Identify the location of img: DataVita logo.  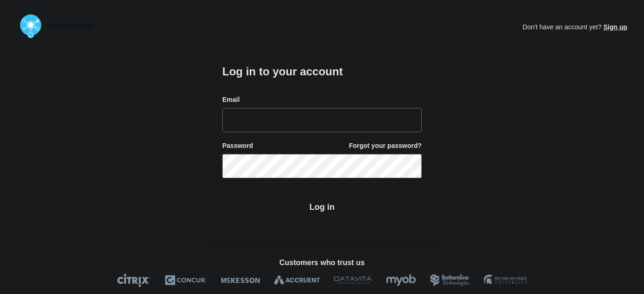
(353, 280).